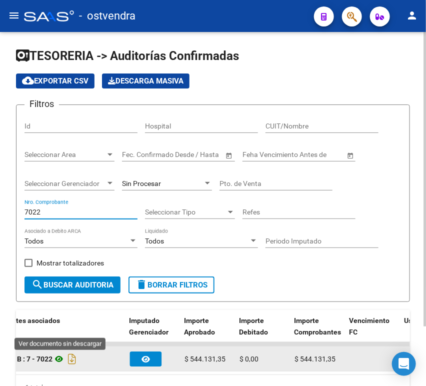  I want to click on span: Importe Aprobado, so click(199, 326).